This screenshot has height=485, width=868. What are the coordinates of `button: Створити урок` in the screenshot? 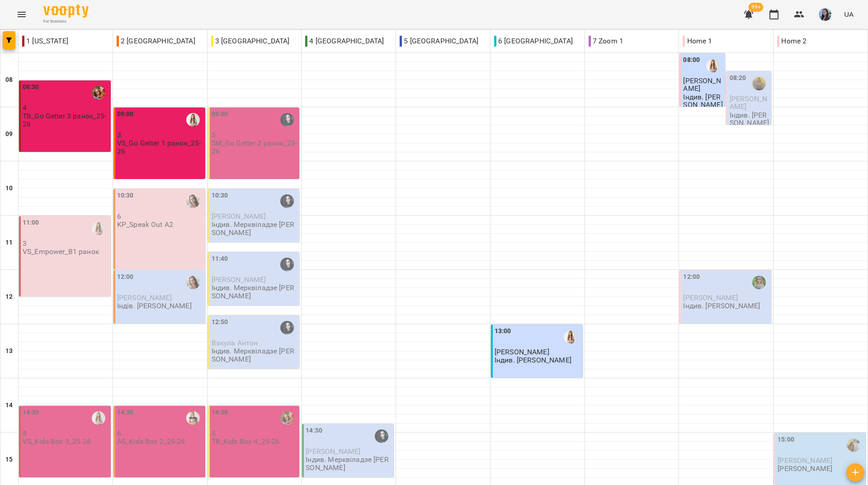 It's located at (855, 472).